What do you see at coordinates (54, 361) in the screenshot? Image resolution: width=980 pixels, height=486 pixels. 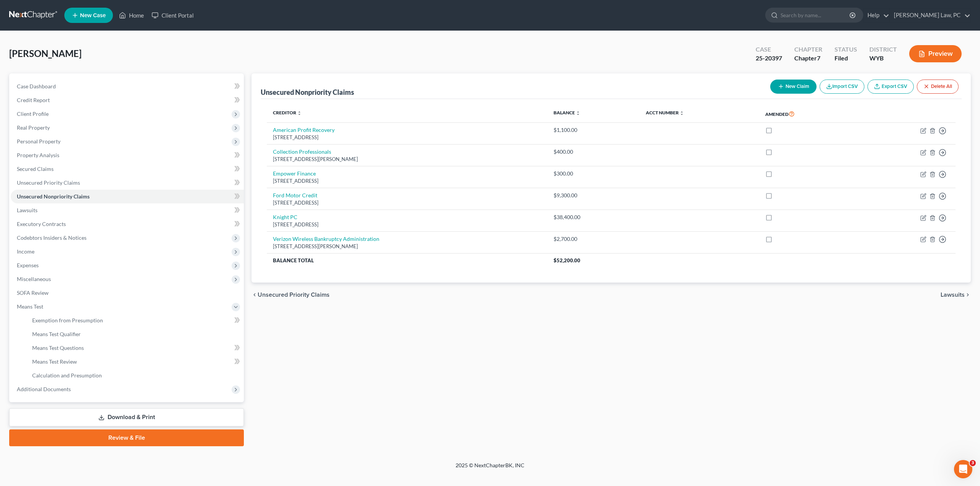 I see `span: Means Test Review` at bounding box center [54, 361].